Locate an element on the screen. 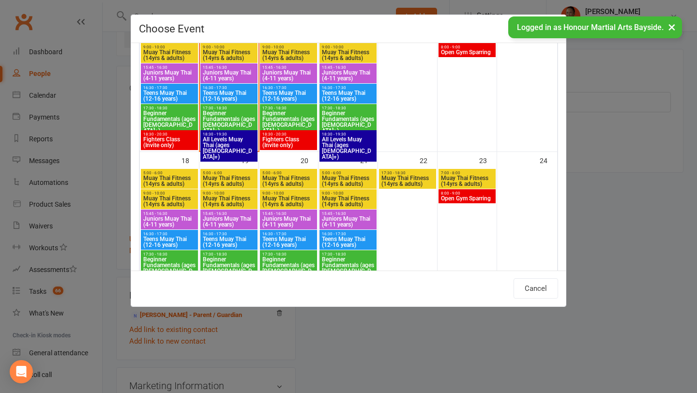 Image resolution: width=697 pixels, height=393 pixels. button: Cancel is located at coordinates (536, 289).